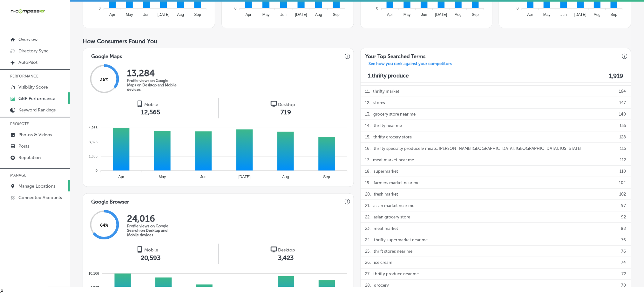 This screenshot has width=644, height=294. I want to click on h2: 13,284, so click(152, 73).